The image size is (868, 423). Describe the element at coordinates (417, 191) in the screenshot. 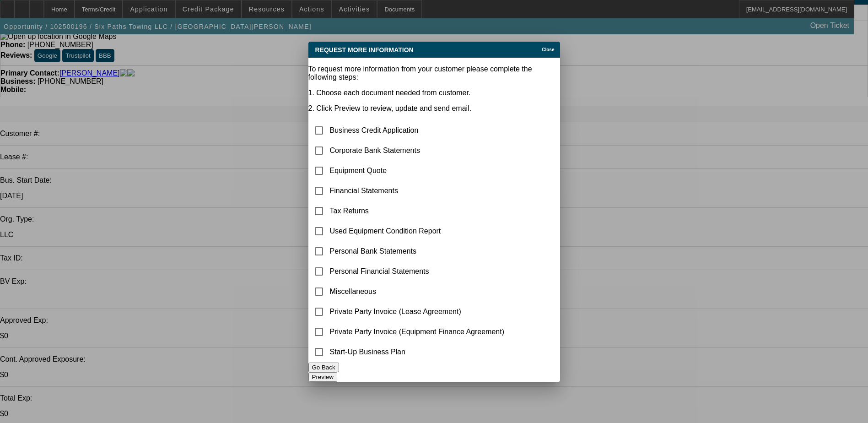

I see `td: Financial Statements` at that location.